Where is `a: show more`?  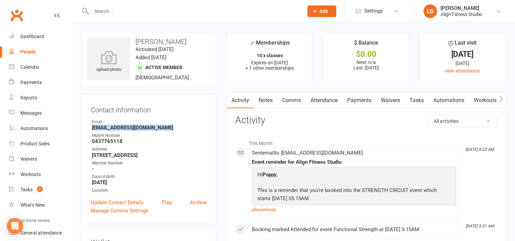
a: show more is located at coordinates (354, 210).